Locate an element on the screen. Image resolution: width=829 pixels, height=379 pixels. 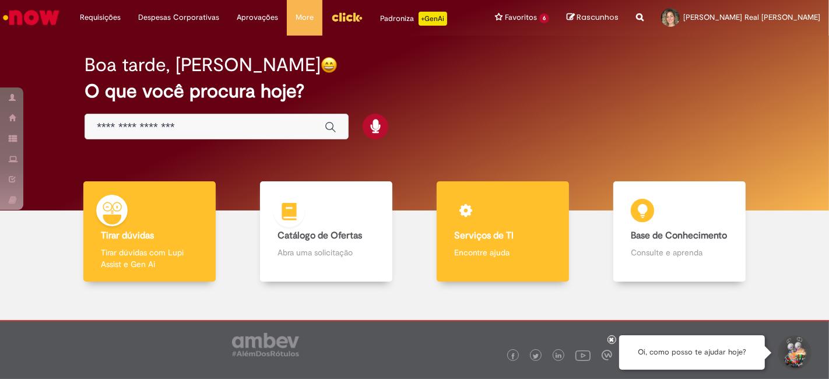
span: Requisições is located at coordinates (100, 17).